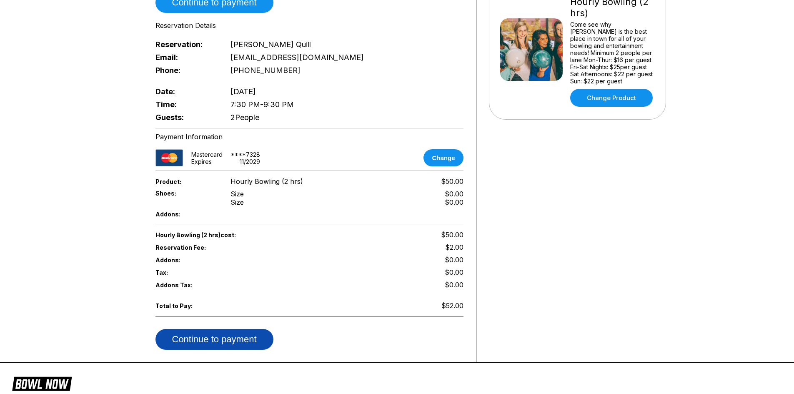 This screenshot has width=794, height=394. What do you see at coordinates (531, 50) in the screenshot?
I see `img: Hourly Bowling (2 hrs)` at bounding box center [531, 50].